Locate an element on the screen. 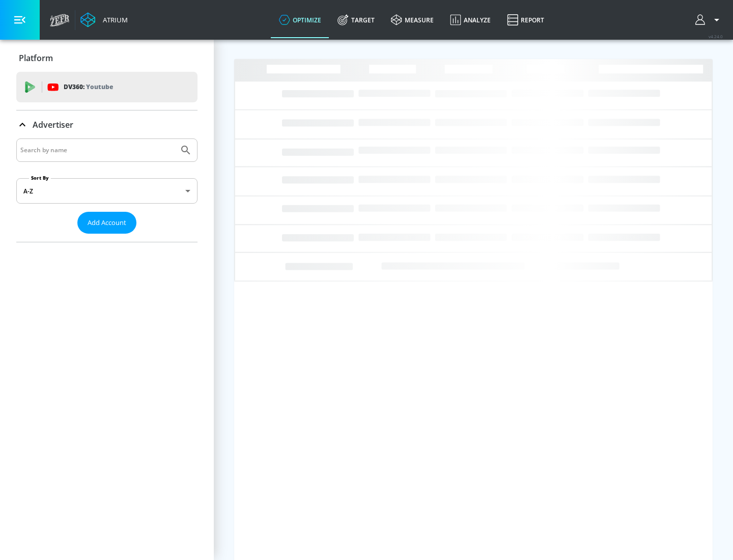  div: A-Z is located at coordinates (107, 191).